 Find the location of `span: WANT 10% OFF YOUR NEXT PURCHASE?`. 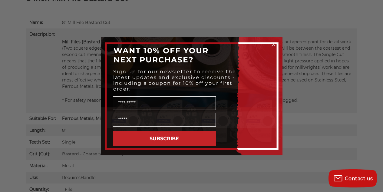

span: WANT 10% OFF YOUR NEXT PURCHASE? is located at coordinates (161, 55).